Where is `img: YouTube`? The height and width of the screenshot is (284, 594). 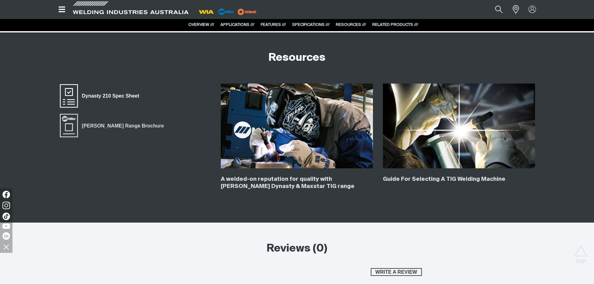
img: YouTube is located at coordinates (6, 226).